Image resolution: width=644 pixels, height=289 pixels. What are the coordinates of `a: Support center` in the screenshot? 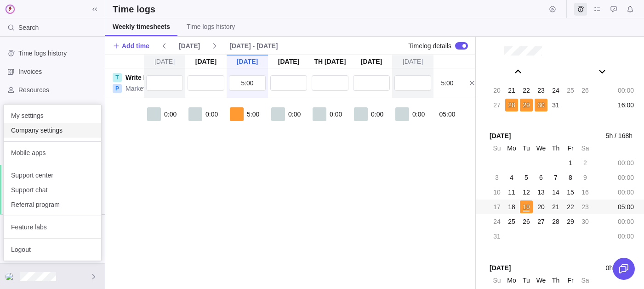 It's located at (52, 176).